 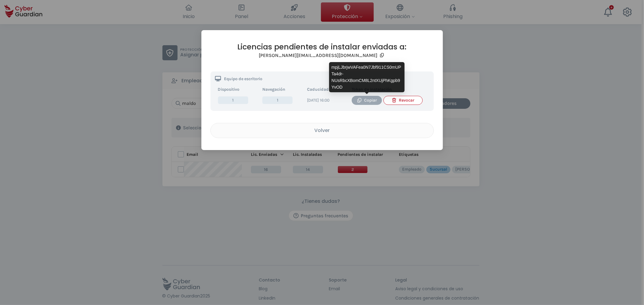 What do you see at coordinates (243, 79) in the screenshot?
I see `p: Equipo de escritorio` at bounding box center [243, 79].